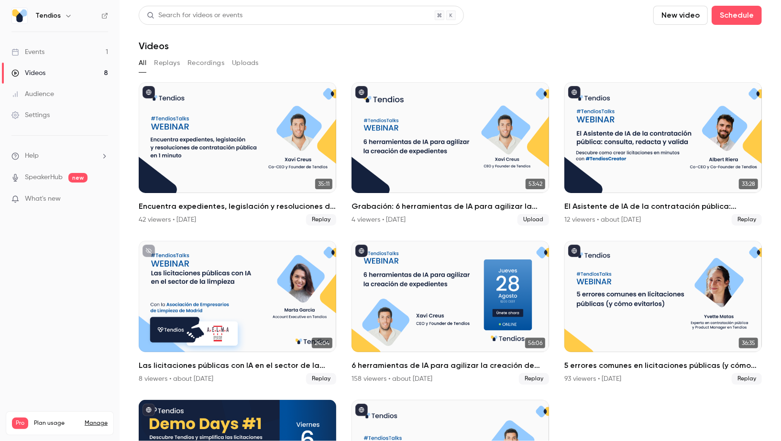  Describe the element at coordinates (78, 178) in the screenshot. I see `span: new` at that location.